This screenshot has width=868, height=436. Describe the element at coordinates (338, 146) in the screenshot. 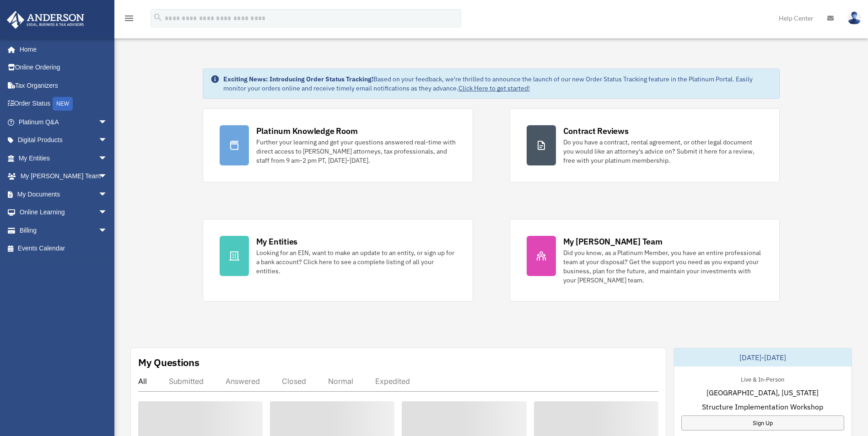

I see `a: Platinum Knowledge Room Further your learning and get your questions answered real-time with dire...` at that location.